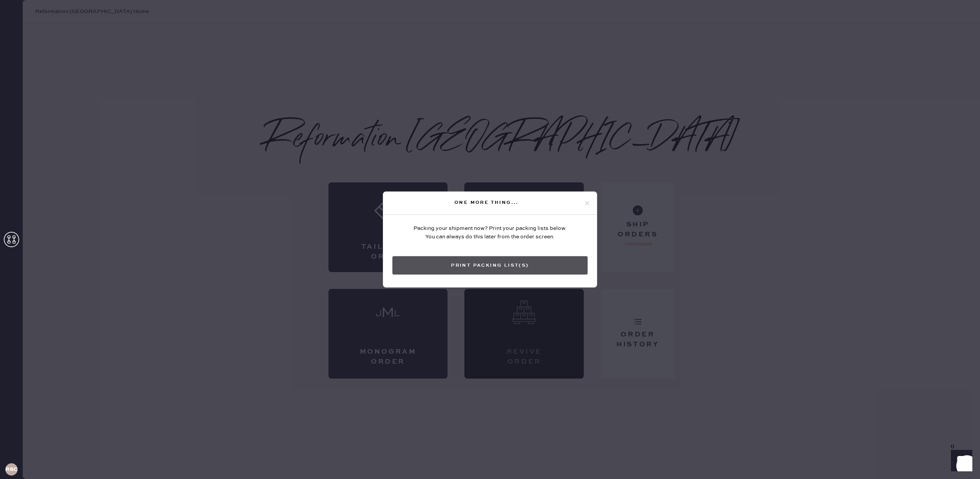 Image resolution: width=980 pixels, height=479 pixels. What do you see at coordinates (487, 202) in the screenshot?
I see `div: One more thing...` at bounding box center [487, 202].